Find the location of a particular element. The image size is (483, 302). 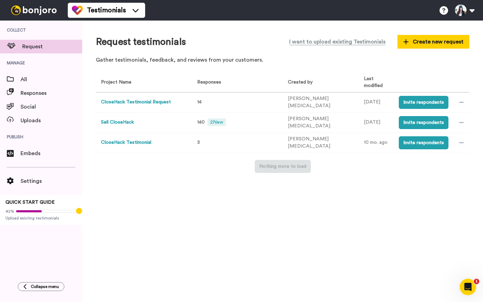

span: 14 is located at coordinates (199, 102).